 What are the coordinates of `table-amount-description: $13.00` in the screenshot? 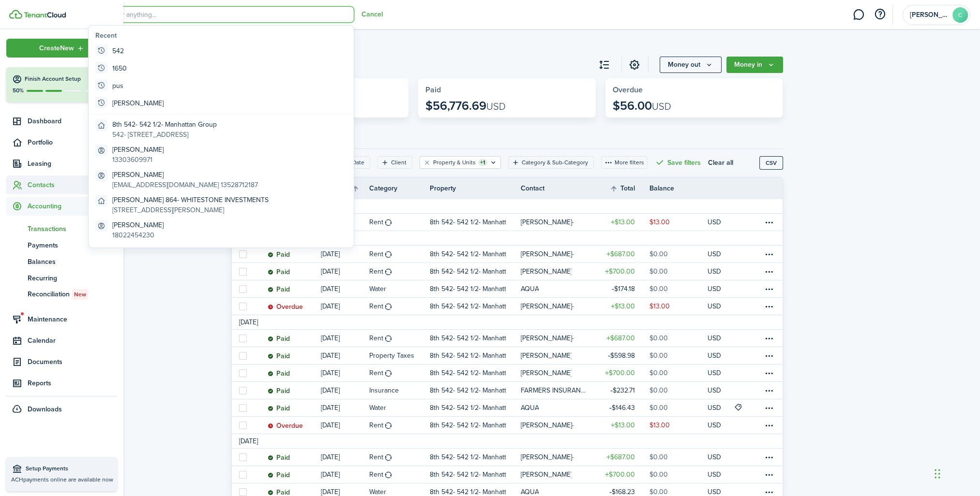 It's located at (659, 222).